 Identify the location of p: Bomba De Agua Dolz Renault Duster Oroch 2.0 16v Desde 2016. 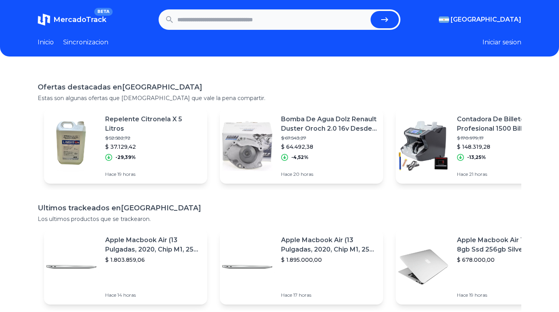
(329, 124).